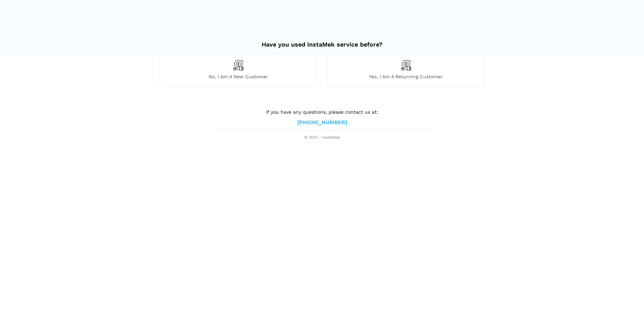 The image size is (644, 310). Describe the element at coordinates (322, 138) in the screenshot. I see `span: © 2021 - instaMek` at that location.